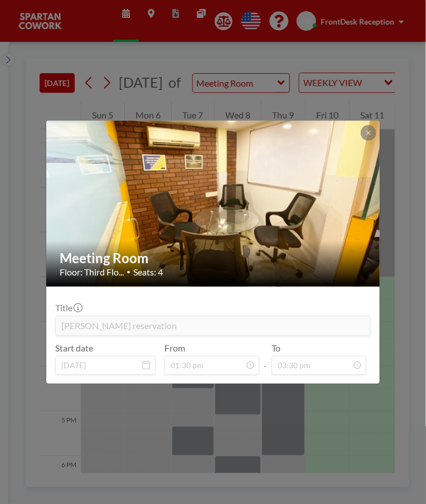 The image size is (426, 504). Describe the element at coordinates (148, 272) in the screenshot. I see `span: Seats: 4` at that location.